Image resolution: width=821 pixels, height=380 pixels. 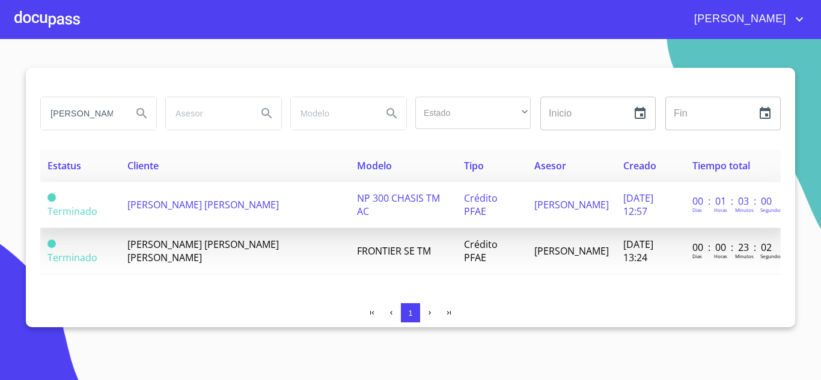 What do you see at coordinates (733, 248) in the screenshot?
I see `p: 00 : 00 : 23 : 02` at bounding box center [733, 248].